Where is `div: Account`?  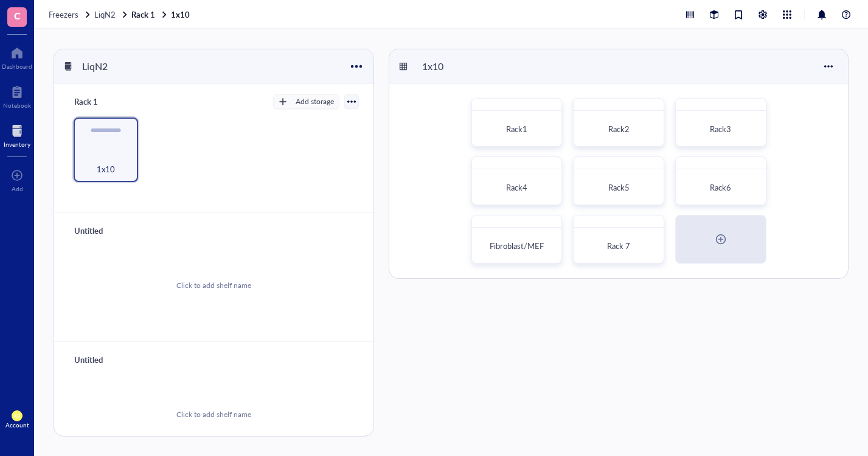 div: Account is located at coordinates (17, 425).